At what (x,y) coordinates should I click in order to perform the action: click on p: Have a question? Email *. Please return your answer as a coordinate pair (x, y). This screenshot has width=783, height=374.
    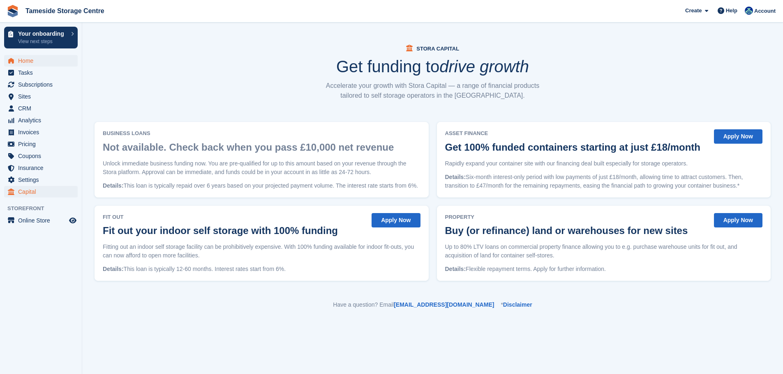
    Looking at the image, I should click on (432, 305).